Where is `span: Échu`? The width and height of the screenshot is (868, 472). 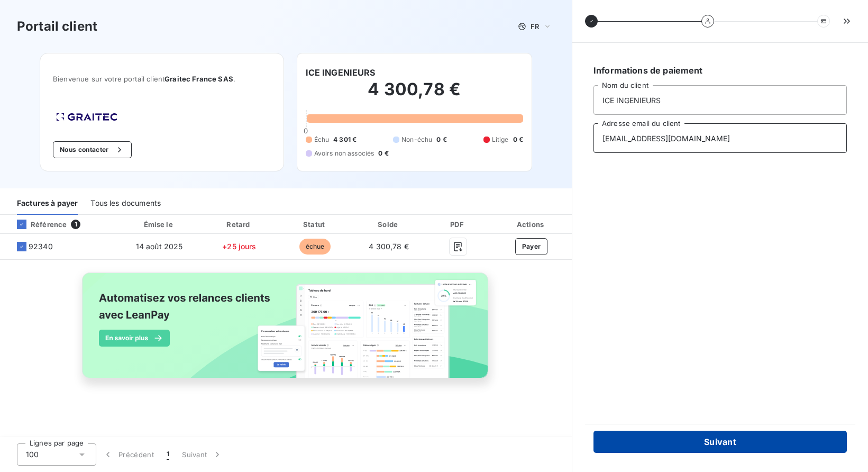
span: Échu is located at coordinates (321, 139).